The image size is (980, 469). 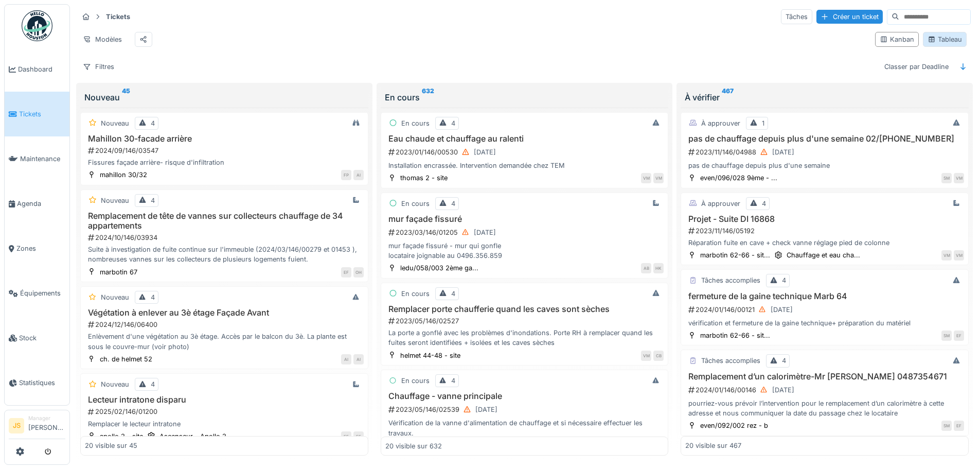 I want to click on span: Agenda, so click(x=41, y=203).